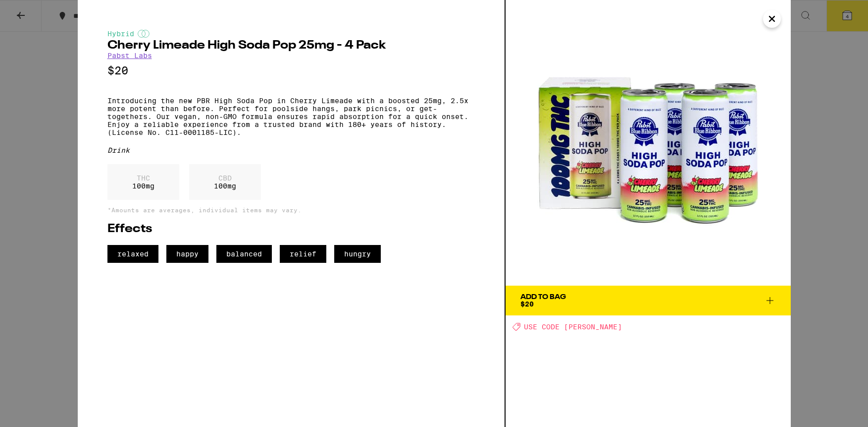 Image resolution: width=868 pixels, height=427 pixels. Describe the element at coordinates (244, 254) in the screenshot. I see `span: balanced` at that location.